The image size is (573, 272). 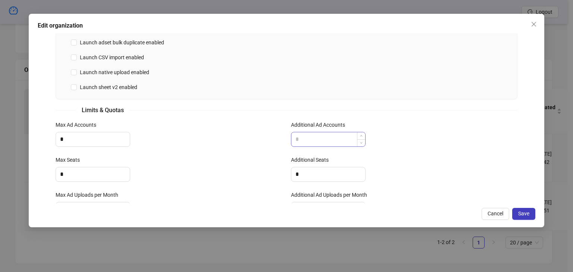 I want to click on span: Decrease Value, so click(x=361, y=143).